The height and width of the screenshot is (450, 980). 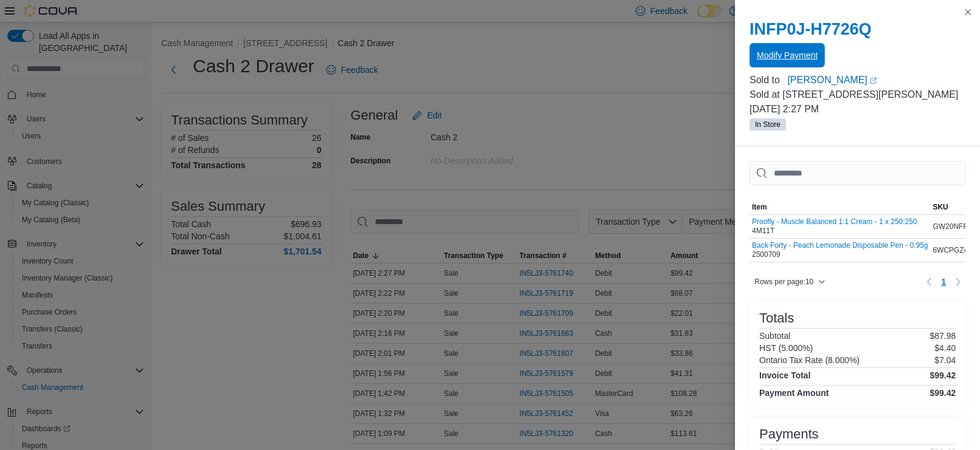 What do you see at coordinates (944, 281) in the screenshot?
I see `ul: Pagination for table: MemoryTable from EuiInMemoryTable` at bounding box center [944, 281].